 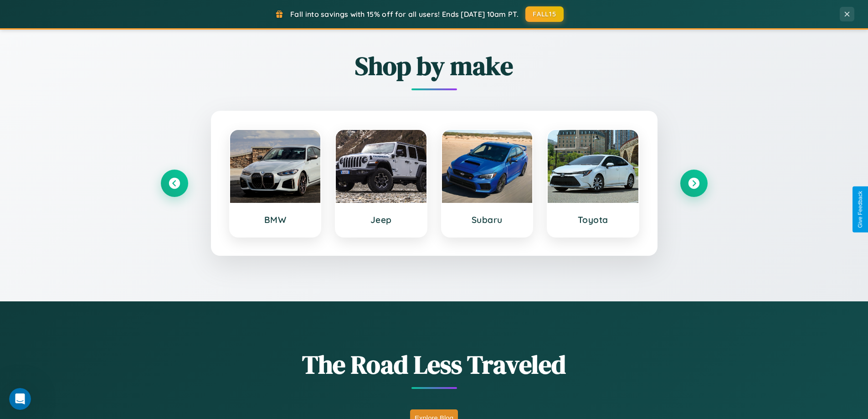 What do you see at coordinates (381, 220) in the screenshot?
I see `h3: Jeep` at bounding box center [381, 220].